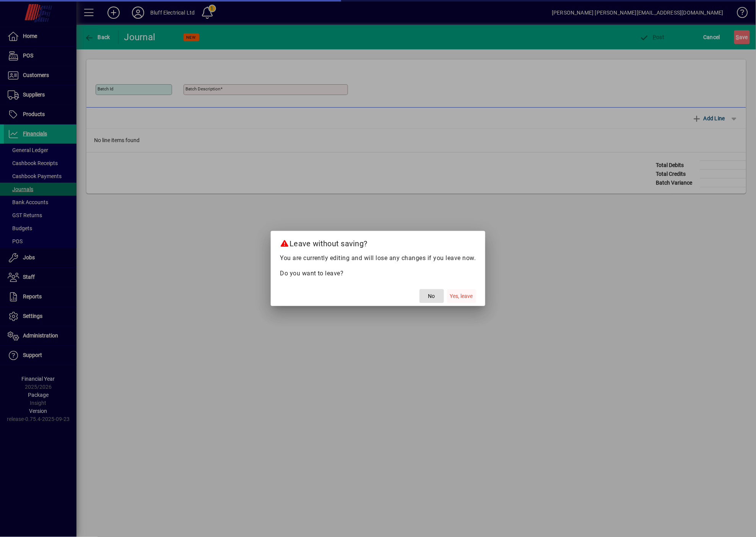 The image size is (756, 537). I want to click on p: You are currently editing and will lose any changes if you leave now., so click(378, 258).